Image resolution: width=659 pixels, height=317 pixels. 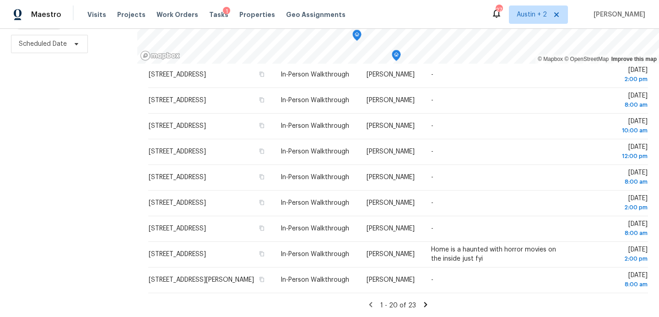 What do you see at coordinates (97, 15) in the screenshot?
I see `span: Visits` at bounding box center [97, 15].